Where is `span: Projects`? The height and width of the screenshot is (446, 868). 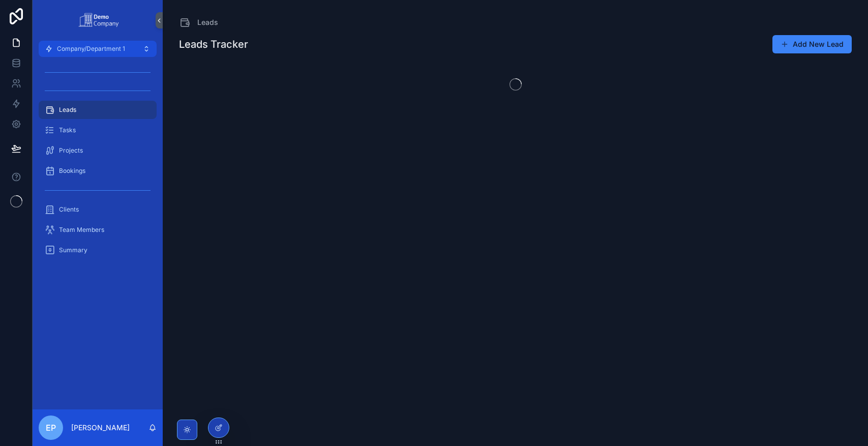
span: Projects is located at coordinates (70, 151).